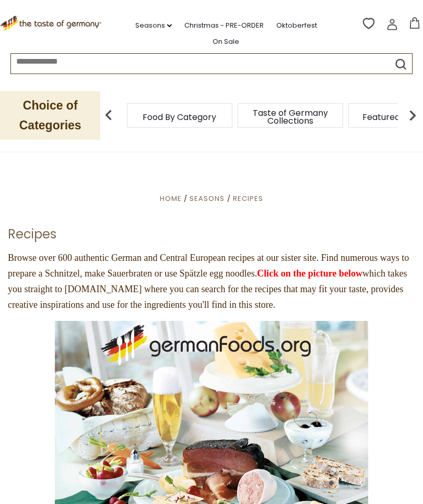  What do you see at coordinates (224, 25) in the screenshot?
I see `a: Christmas - PRE-ORDER` at bounding box center [224, 25].